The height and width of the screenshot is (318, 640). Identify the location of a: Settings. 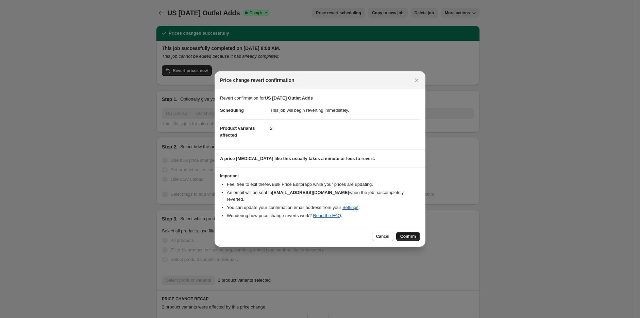
(350, 207).